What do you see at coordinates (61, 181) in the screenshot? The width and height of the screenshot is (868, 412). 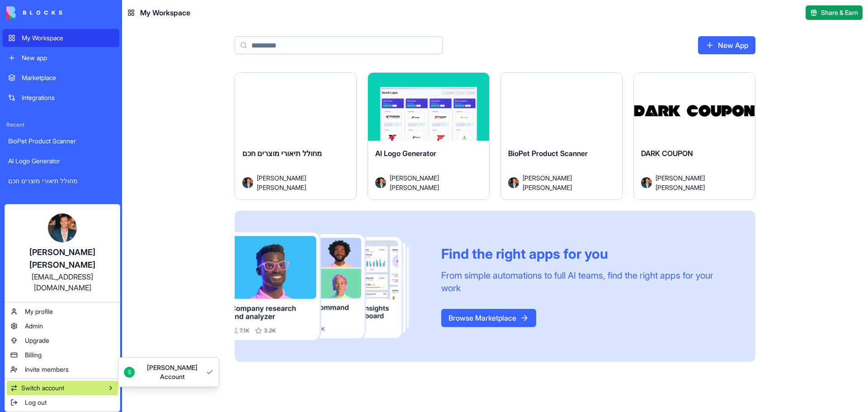 I see `div: מחולל תיאורי מוצרים חכם` at bounding box center [61, 181].